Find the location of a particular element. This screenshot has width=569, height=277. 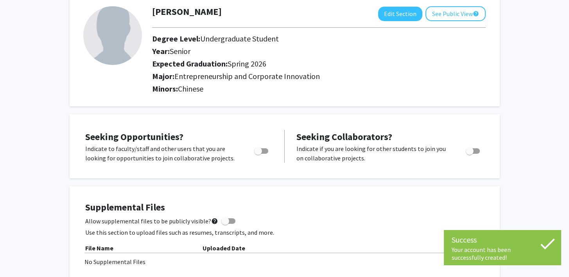

img: Profile Picture is located at coordinates (113, 36).